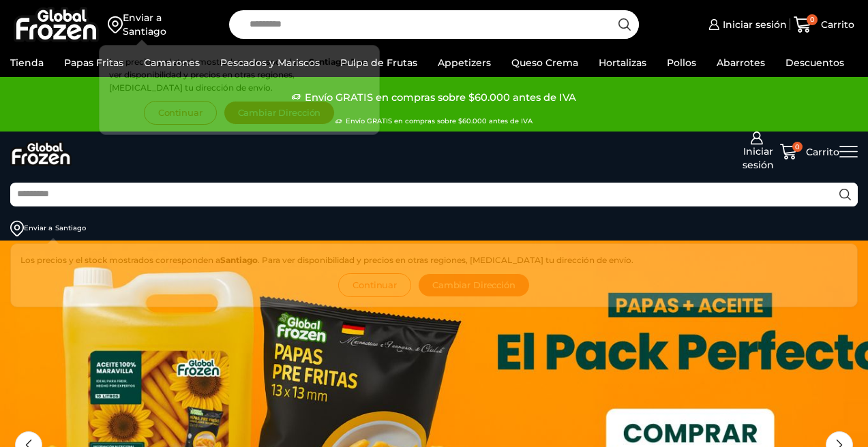 Image resolution: width=868 pixels, height=447 pixels. Describe the element at coordinates (681, 63) in the screenshot. I see `a: Pollos` at that location.